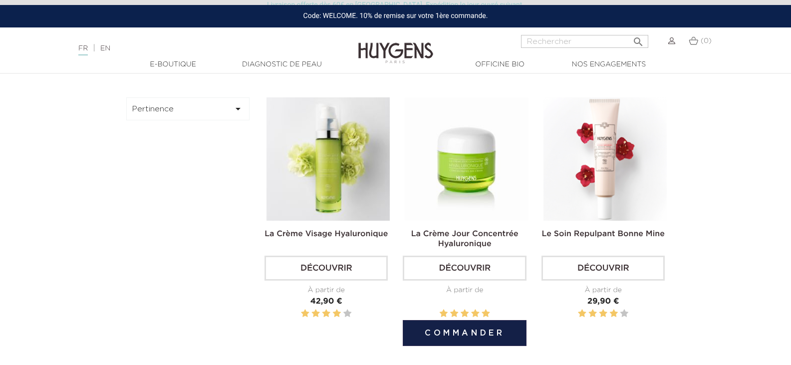 The image size is (791, 365). What do you see at coordinates (464, 333) in the screenshot?
I see `button: Commander` at bounding box center [464, 333].